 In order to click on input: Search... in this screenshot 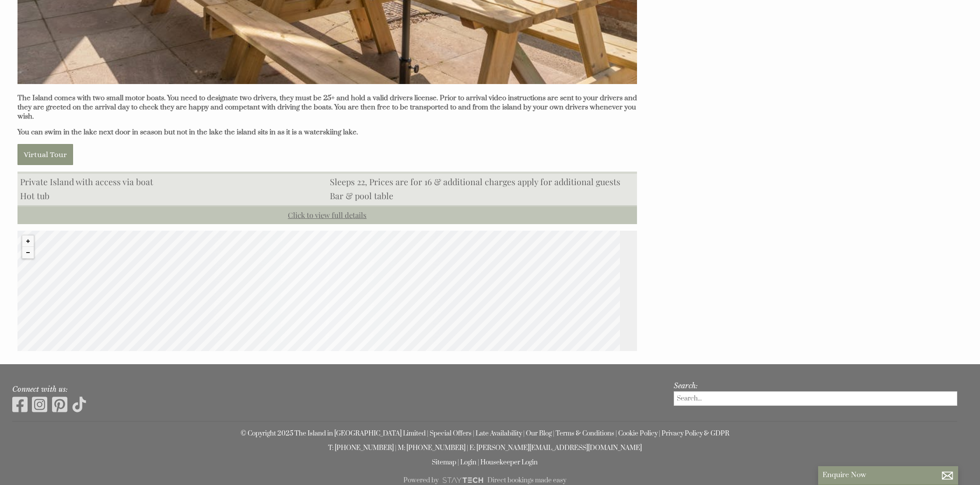, I will do `click(815, 399)`.